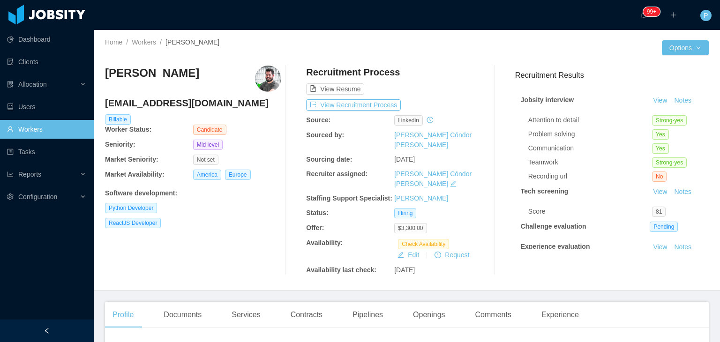 The image size is (720, 342). I want to click on div: Pipelines, so click(368, 315).